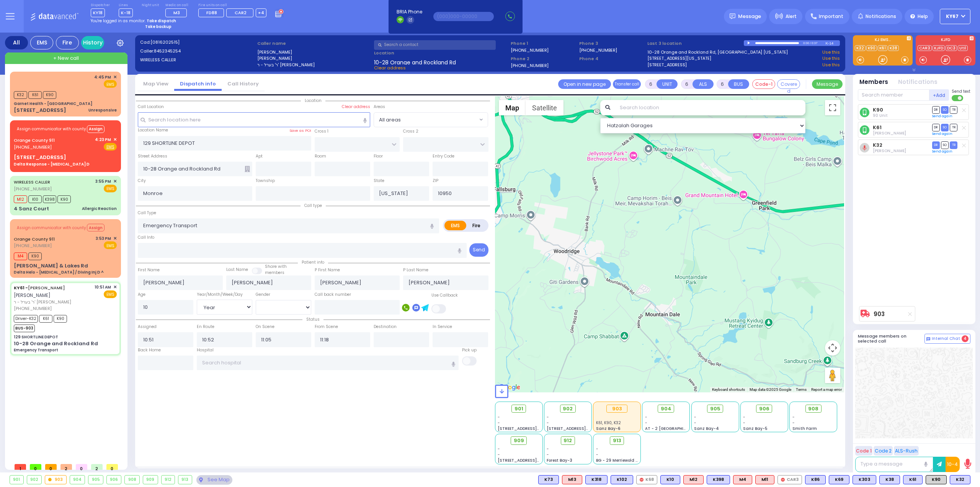  Describe the element at coordinates (198, 83) in the screenshot. I see `a: Dispatch info` at that location.